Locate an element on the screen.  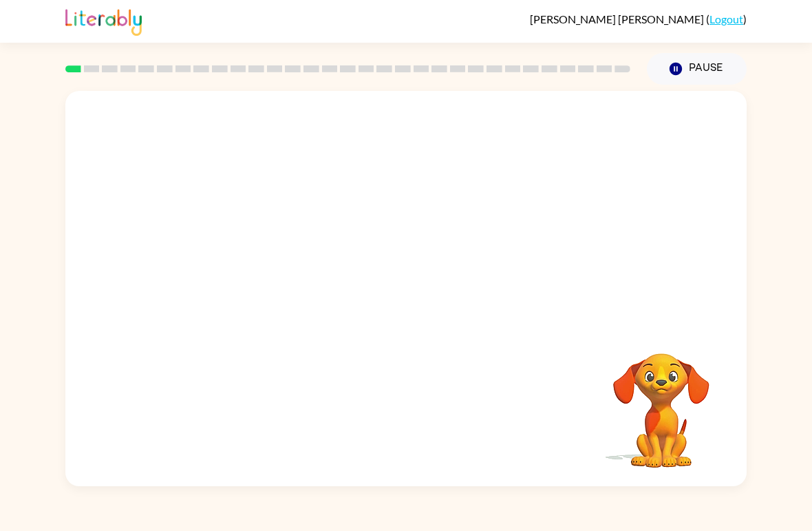
button: Pause is located at coordinates (696, 69).